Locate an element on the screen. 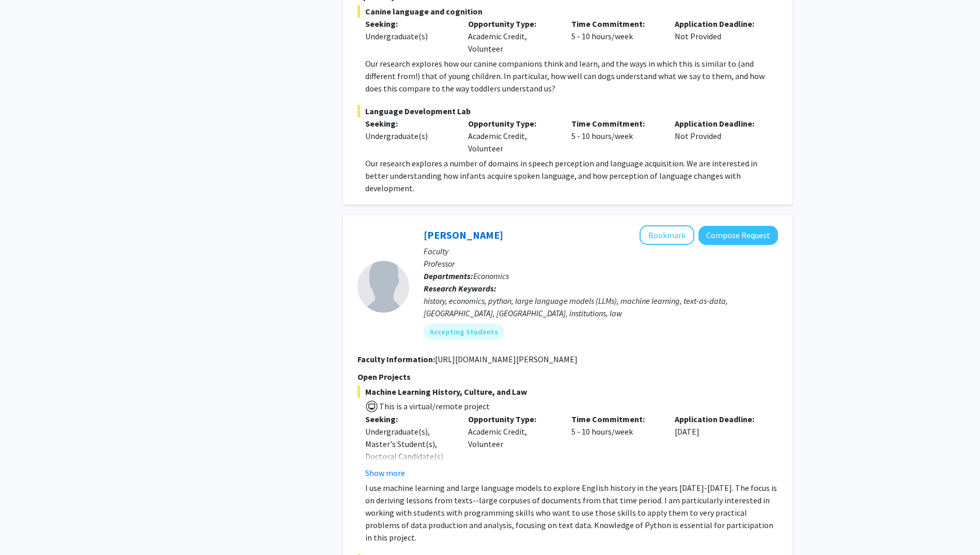 The height and width of the screenshot is (555, 980). p: Our research explores a number of domains in speech perception and language acquisition. We are i... is located at coordinates (571, 176).